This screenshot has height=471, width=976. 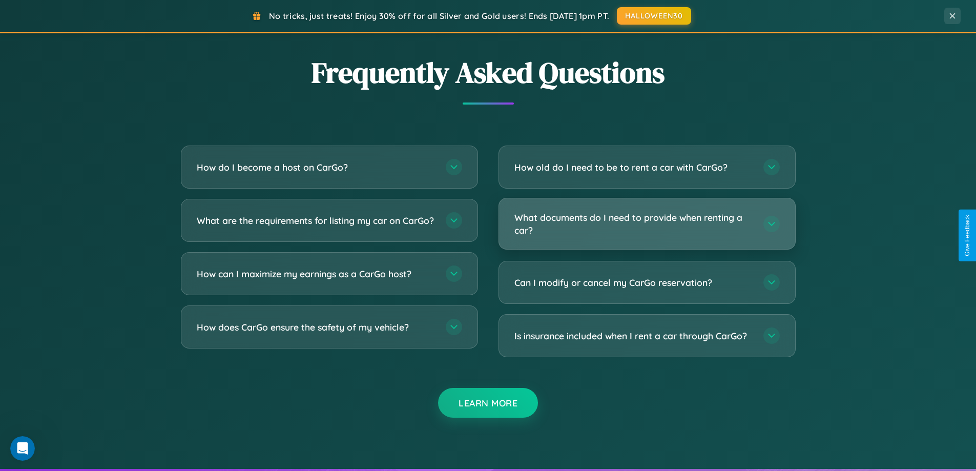 What do you see at coordinates (634, 282) in the screenshot?
I see `h3: Can I modify or cancel my CarGo reservation?` at bounding box center [634, 282].